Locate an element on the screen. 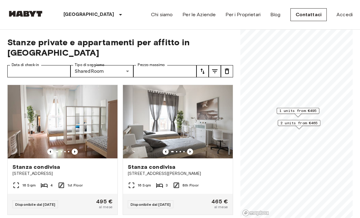 The image size is (360, 218). a: Per i Proprietari is located at coordinates (243, 15).